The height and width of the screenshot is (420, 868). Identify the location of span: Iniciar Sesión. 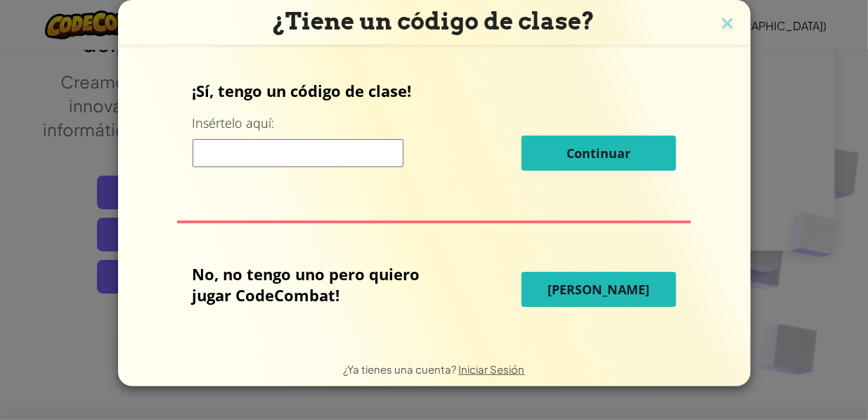
(492, 369).